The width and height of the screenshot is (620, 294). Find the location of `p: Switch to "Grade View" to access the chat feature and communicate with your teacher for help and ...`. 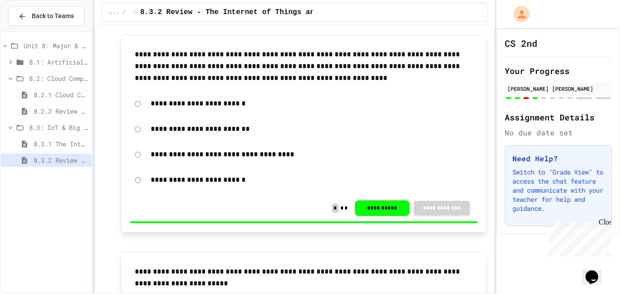

p: Switch to "Grade View" to access the chat feature and communicate with your teacher for help and ... is located at coordinates (558, 190).